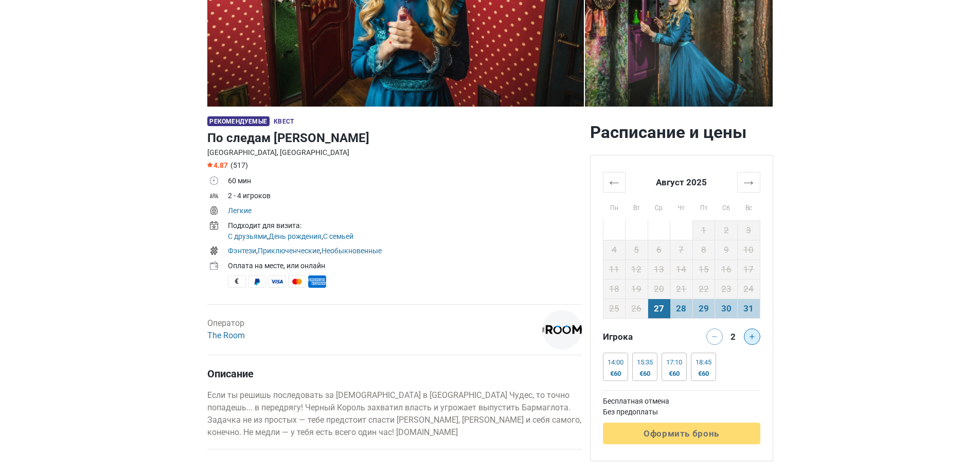  Describe the element at coordinates (733, 335) in the screenshot. I see `div: 2` at that location.